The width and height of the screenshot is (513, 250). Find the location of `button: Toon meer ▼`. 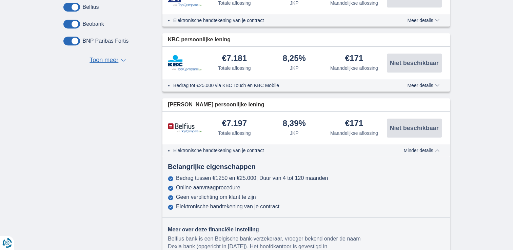

button: Toon meer ▼ is located at coordinates (107, 60).